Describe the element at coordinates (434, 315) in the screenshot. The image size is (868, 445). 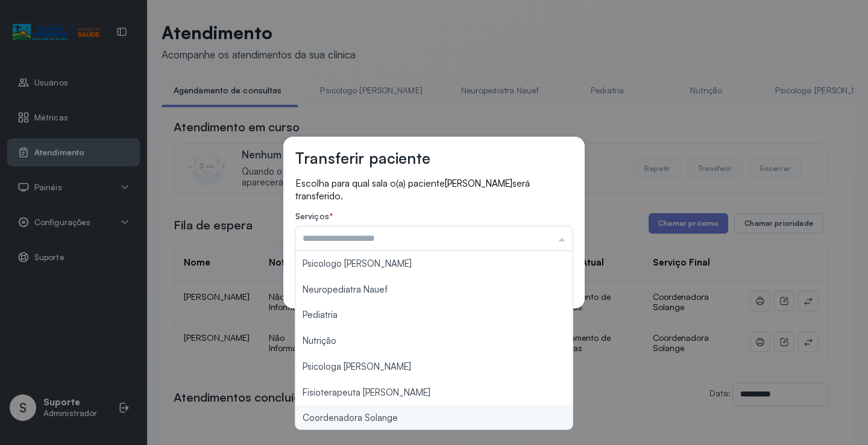
I see `li: Pediatria` at that location.